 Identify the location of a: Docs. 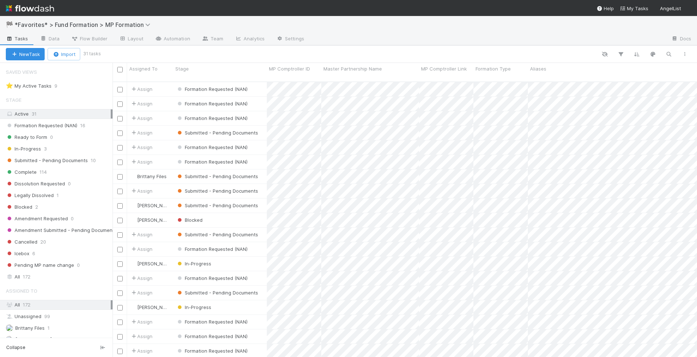
(681, 39).